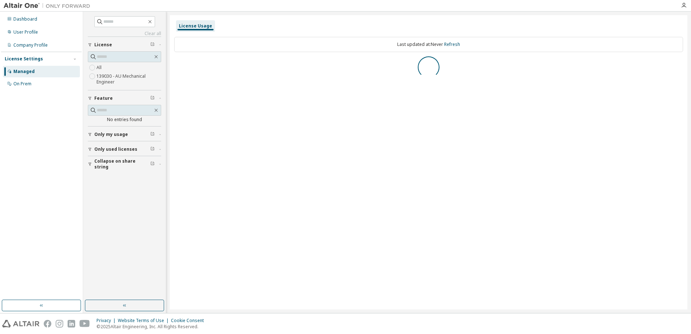 The image size is (691, 334). What do you see at coordinates (116, 149) in the screenshot?
I see `span: Only used licenses` at bounding box center [116, 149].